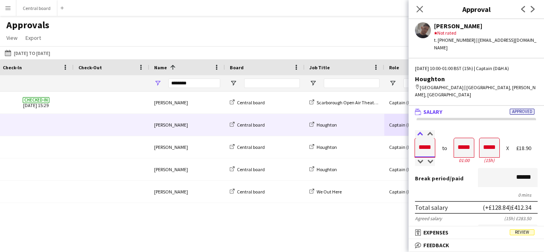 This screenshot has height=252, width=544. Describe the element at coordinates (436, 245) in the screenshot. I see `span: Feedback` at that location.